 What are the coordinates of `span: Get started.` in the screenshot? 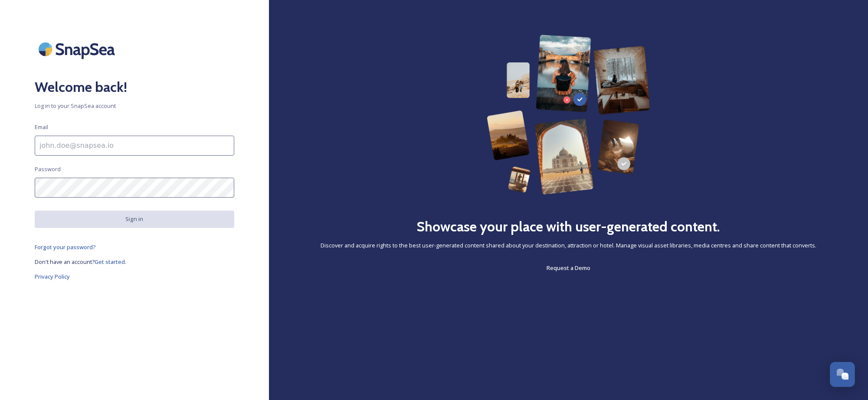 It's located at (110, 262).